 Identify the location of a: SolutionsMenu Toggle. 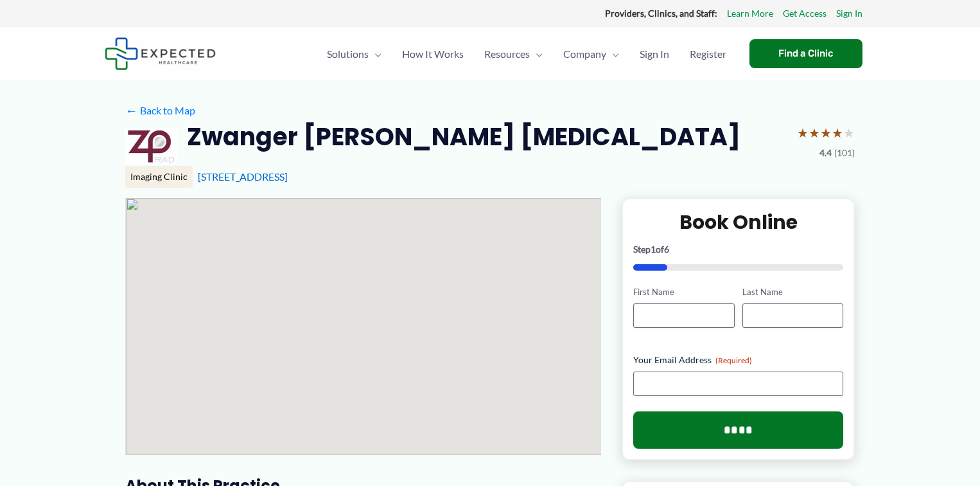
(354, 54).